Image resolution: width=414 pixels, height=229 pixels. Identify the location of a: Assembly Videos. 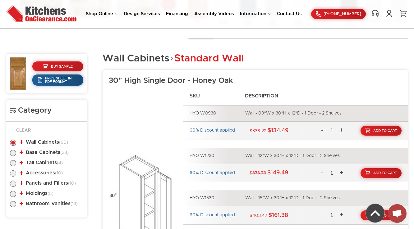
(214, 14).